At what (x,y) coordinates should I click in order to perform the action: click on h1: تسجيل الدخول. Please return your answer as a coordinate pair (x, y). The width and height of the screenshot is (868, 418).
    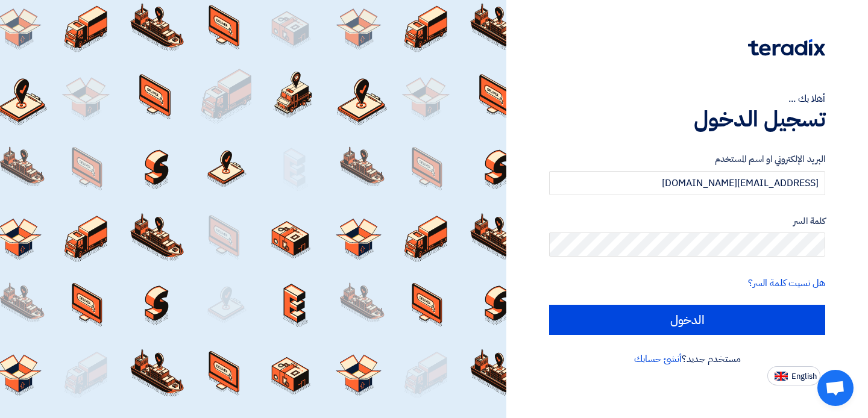
    Looking at the image, I should click on (687, 119).